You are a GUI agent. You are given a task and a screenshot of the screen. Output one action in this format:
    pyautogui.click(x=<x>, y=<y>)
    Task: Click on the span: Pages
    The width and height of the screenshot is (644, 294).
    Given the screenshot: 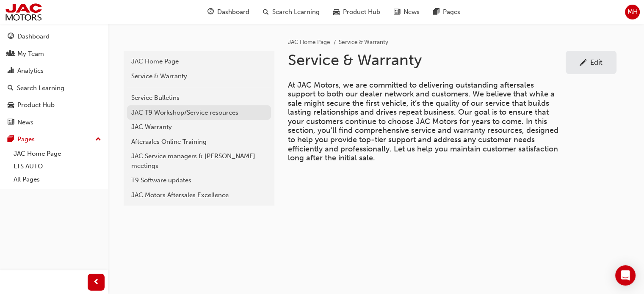 What is the action you would take?
    pyautogui.click(x=452, y=12)
    